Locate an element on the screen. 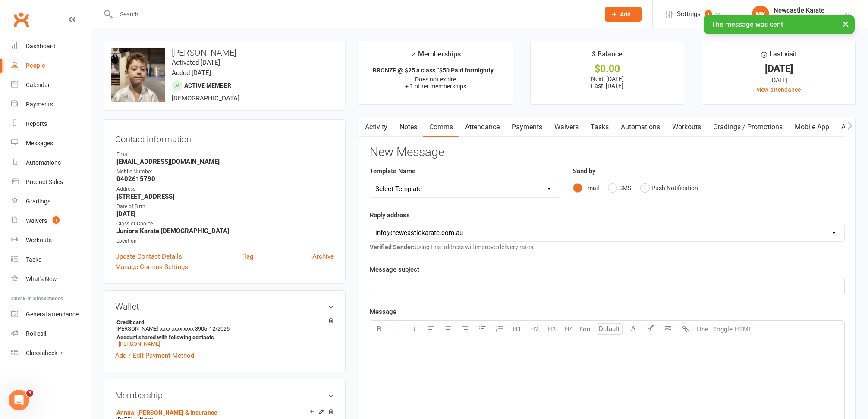  a: Gradings is located at coordinates (51, 202).